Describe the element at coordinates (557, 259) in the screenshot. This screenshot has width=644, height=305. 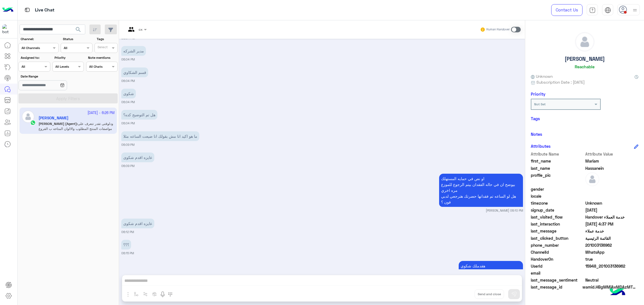
I see `span: HandoverOn` at that location.